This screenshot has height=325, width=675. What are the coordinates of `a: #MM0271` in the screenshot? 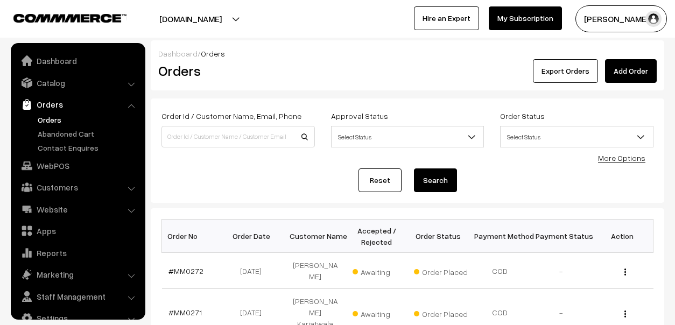 It's located at (185, 312).